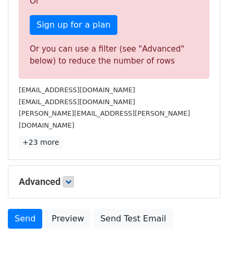 Image resolution: width=228 pixels, height=262 pixels. What do you see at coordinates (133, 219) in the screenshot?
I see `a: Send Test Email` at bounding box center [133, 219].